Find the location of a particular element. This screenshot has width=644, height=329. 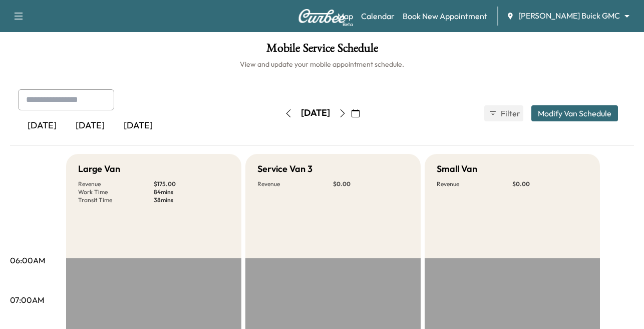

img: Curbee Logo is located at coordinates (322, 16).